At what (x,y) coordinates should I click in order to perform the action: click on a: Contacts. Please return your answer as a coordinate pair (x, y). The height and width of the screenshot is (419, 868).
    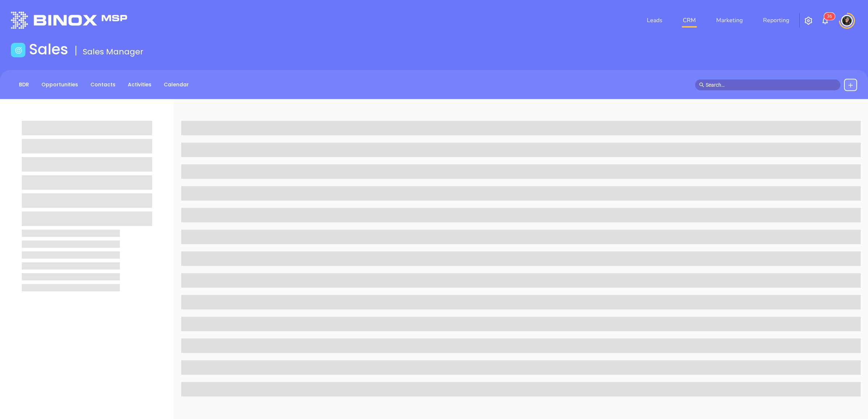
    Looking at the image, I should click on (103, 84).